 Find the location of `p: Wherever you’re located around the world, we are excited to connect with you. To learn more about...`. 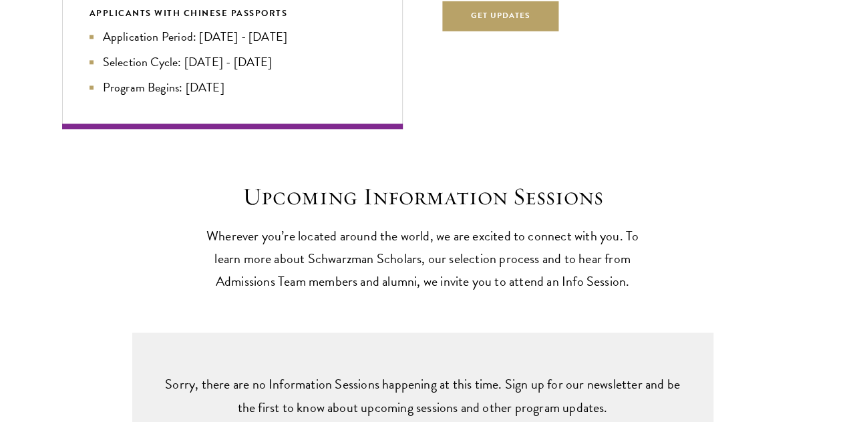

p: Wherever you’re located around the world, we are excited to connect with you. To learn more about... is located at coordinates (423, 259).